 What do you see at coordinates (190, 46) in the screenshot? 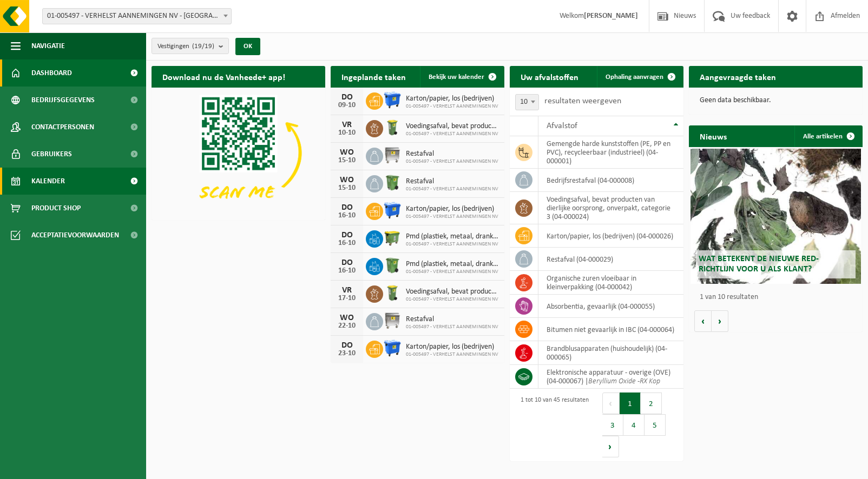
I see `button: Vestigingen(19/19)` at bounding box center [190, 46].